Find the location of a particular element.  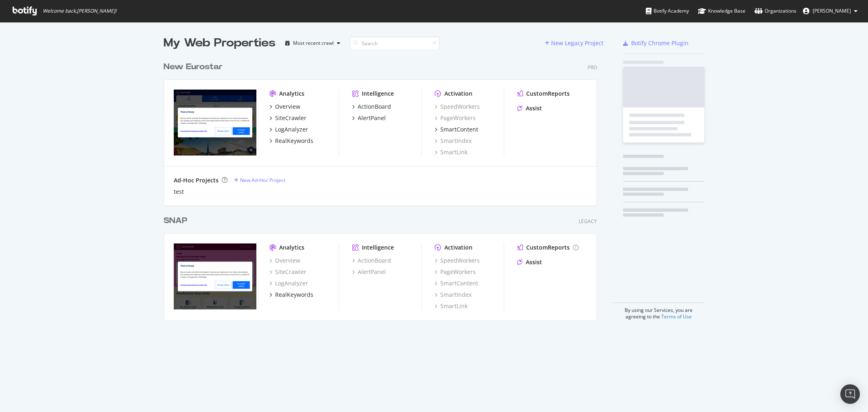

a: SNAP is located at coordinates (177, 221).